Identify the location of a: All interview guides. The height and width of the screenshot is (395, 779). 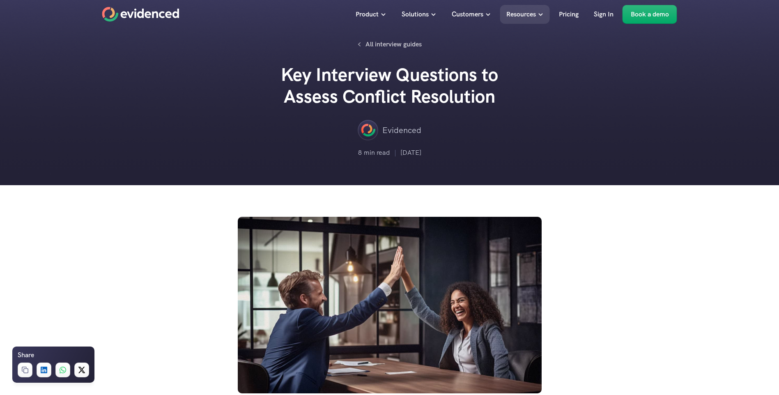
(389, 44).